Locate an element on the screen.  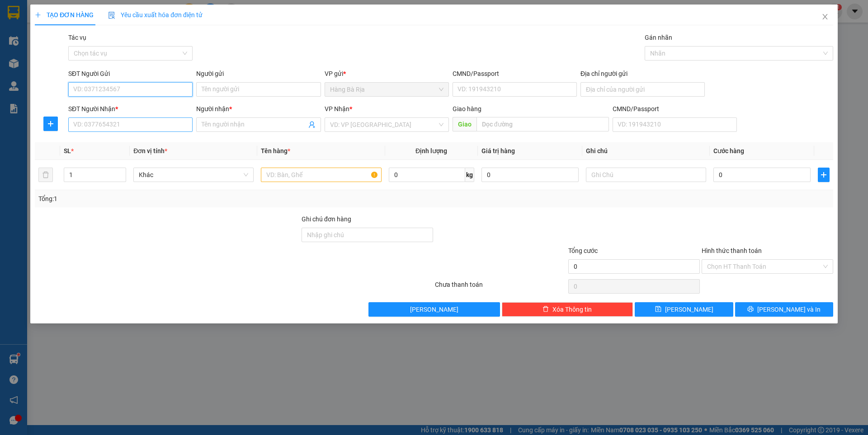
span: close is located at coordinates (825, 17).